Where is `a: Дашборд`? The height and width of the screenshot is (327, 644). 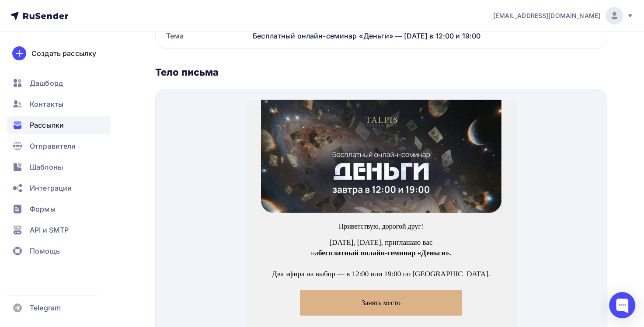 a: Дашборд is located at coordinates (59, 83).